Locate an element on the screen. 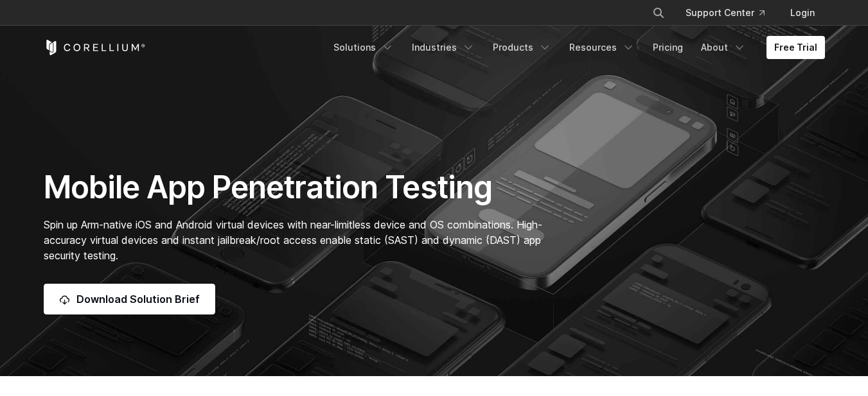  a: Support Center is located at coordinates (725, 13).